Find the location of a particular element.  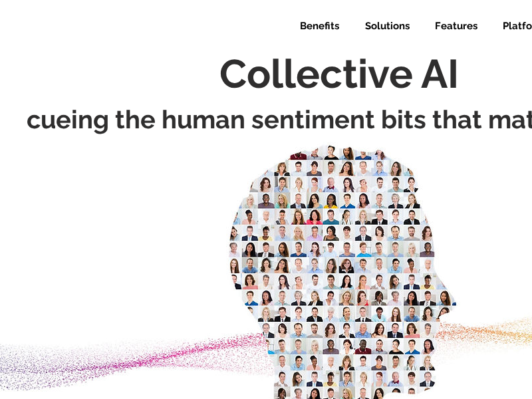

span: Collective AI is located at coordinates (339, 74).